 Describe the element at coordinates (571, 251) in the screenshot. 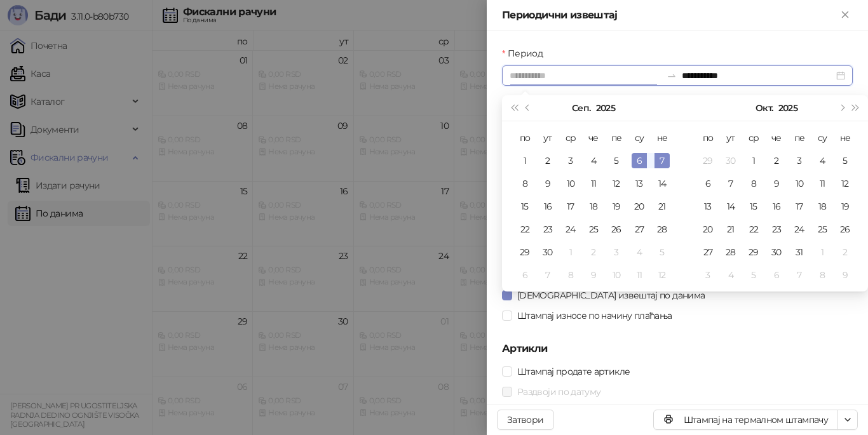

I see `td: 2025-10-01` at that location.